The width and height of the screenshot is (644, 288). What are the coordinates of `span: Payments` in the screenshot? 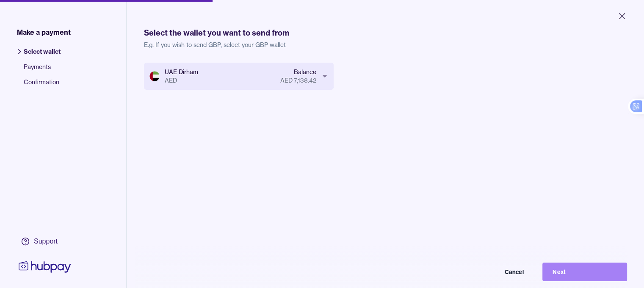 It's located at (42, 70).